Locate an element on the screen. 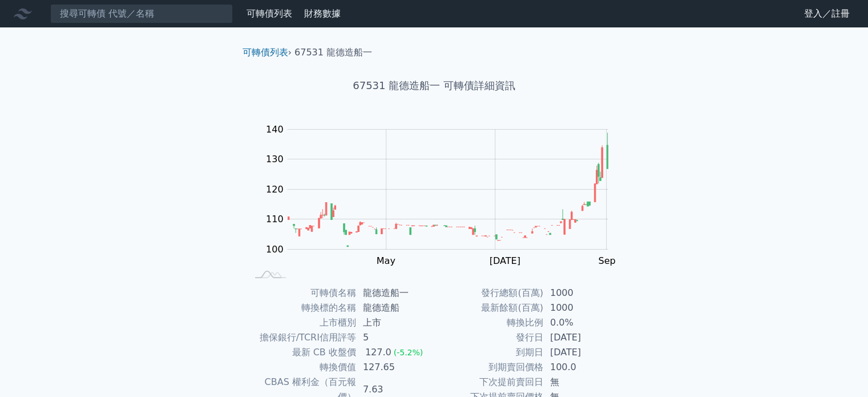 The width and height of the screenshot is (868, 397). td: 可轉債名稱 is located at coordinates (301, 293).